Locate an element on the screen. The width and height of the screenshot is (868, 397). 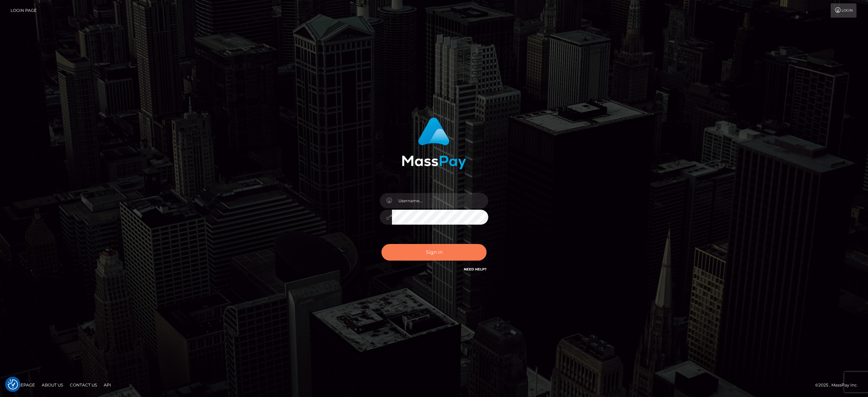
div: © 2025 , MassPay Inc. is located at coordinates (839, 385).